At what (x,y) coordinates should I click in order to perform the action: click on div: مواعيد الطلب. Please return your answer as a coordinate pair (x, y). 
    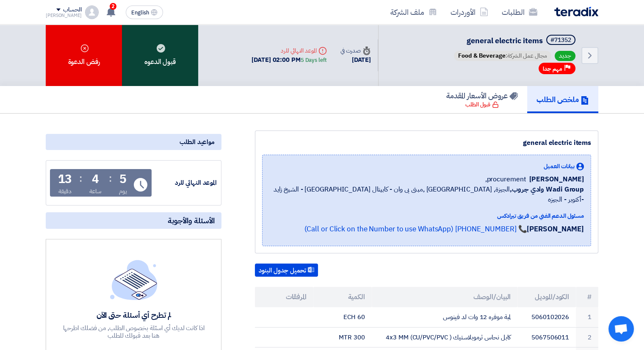
    Looking at the image, I should click on (133, 142).